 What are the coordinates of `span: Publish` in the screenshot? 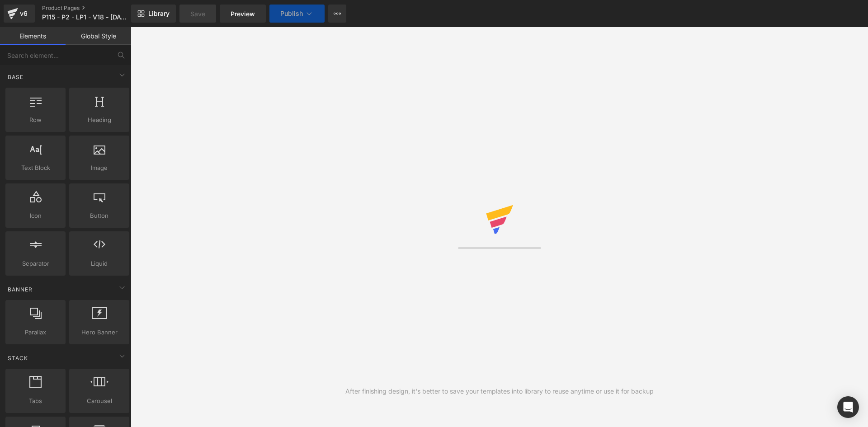 It's located at (292, 13).